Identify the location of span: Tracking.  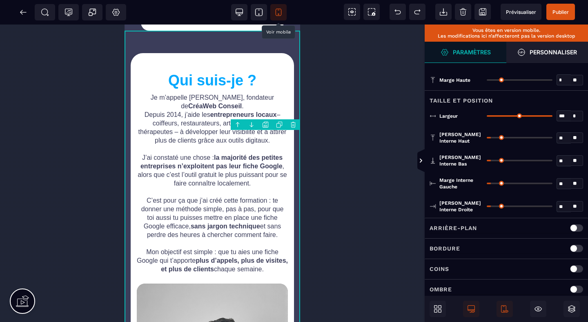
(69, 12).